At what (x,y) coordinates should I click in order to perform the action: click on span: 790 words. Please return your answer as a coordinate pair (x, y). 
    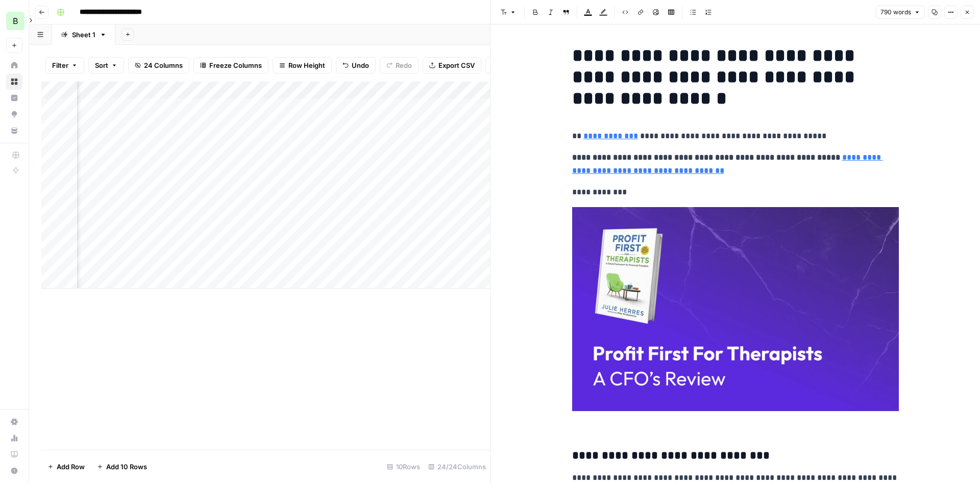
    Looking at the image, I should click on (896, 13).